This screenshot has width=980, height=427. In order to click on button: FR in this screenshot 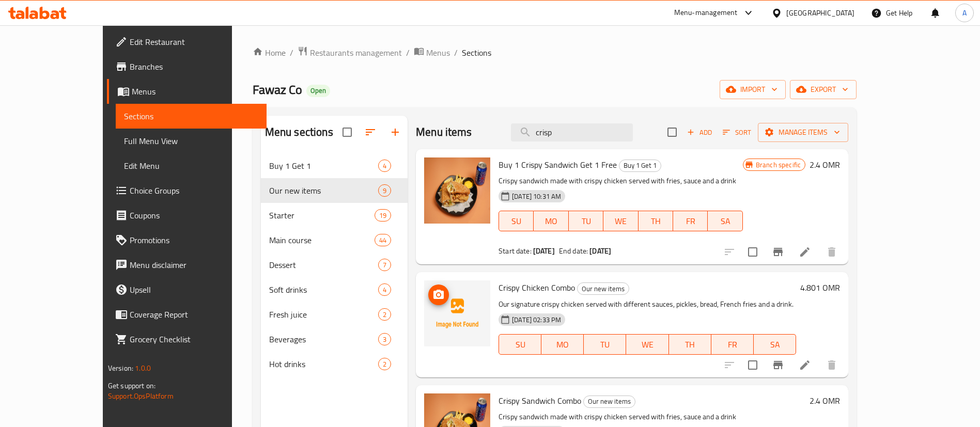, I will do `click(690, 221)`.